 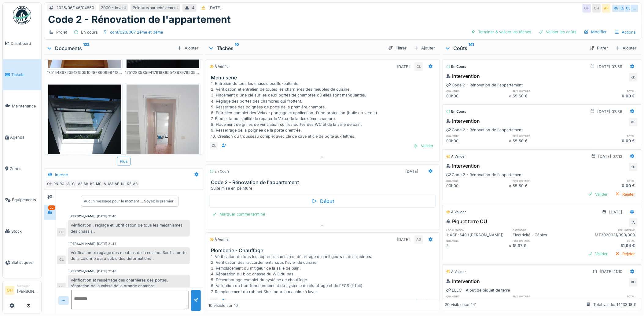 What do you see at coordinates (223, 306) in the screenshot?
I see `div: 10 visible sur 10` at bounding box center [223, 306].